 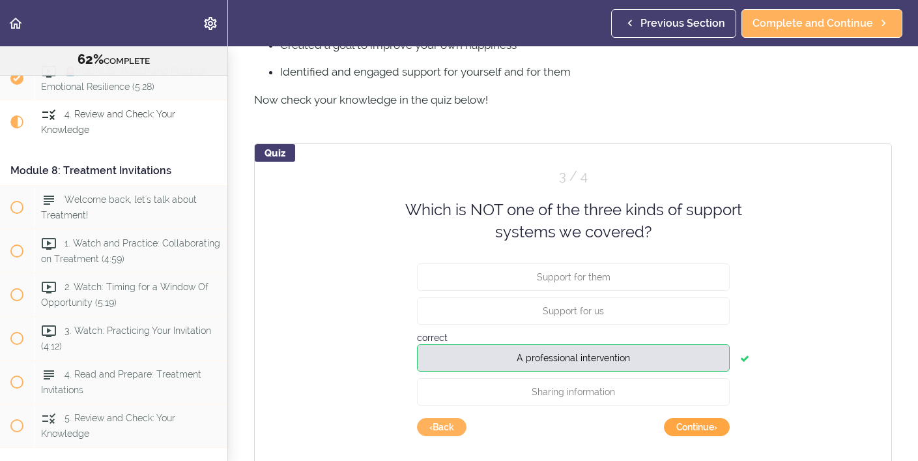 I want to click on span: 3. Watch: Practicing Your Invitation (4:12), so click(x=126, y=338).